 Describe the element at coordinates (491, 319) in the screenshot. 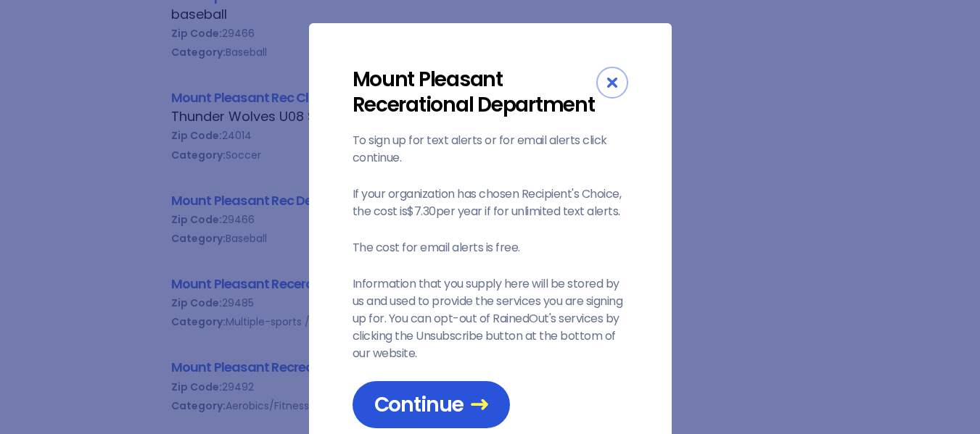

I see `p: Information that you supply here will be stored by us and used to provide the services you are si...` at that location.